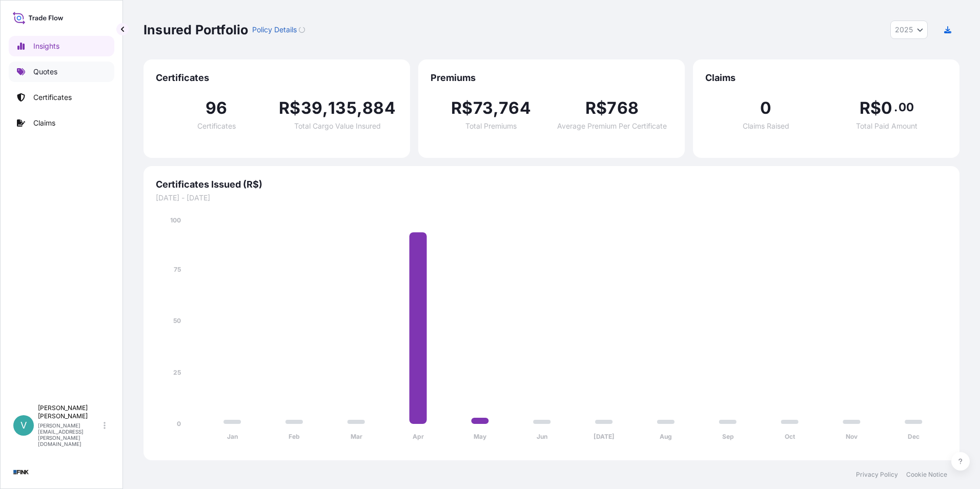  Describe the element at coordinates (887, 126) in the screenshot. I see `span: Total Paid Amount` at that location.